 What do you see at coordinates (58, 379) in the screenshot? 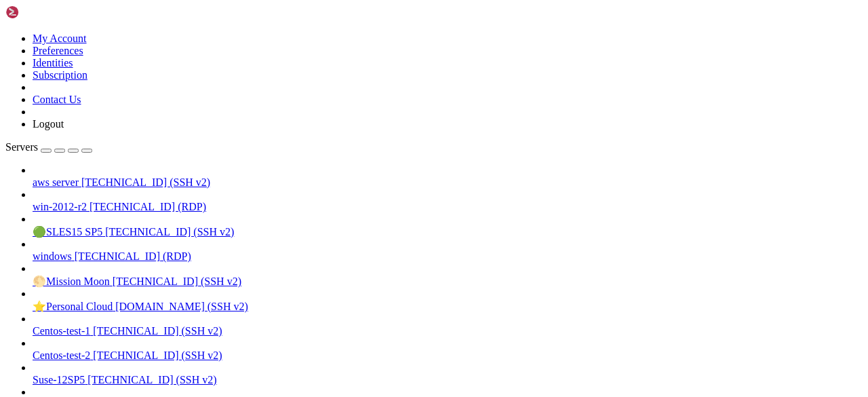
I see `span: Suse-12SP5` at bounding box center [58, 379].